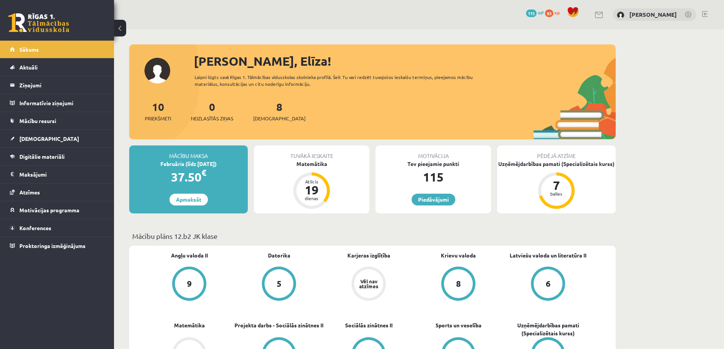 The width and height of the screenshot is (724, 349). I want to click on a: Mācību resursi, so click(57, 121).